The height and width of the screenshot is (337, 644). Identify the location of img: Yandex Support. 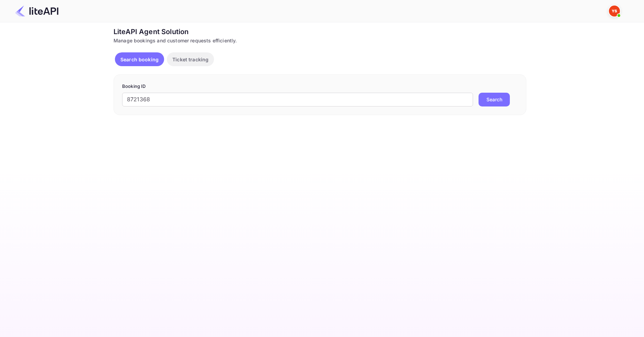
(614, 11).